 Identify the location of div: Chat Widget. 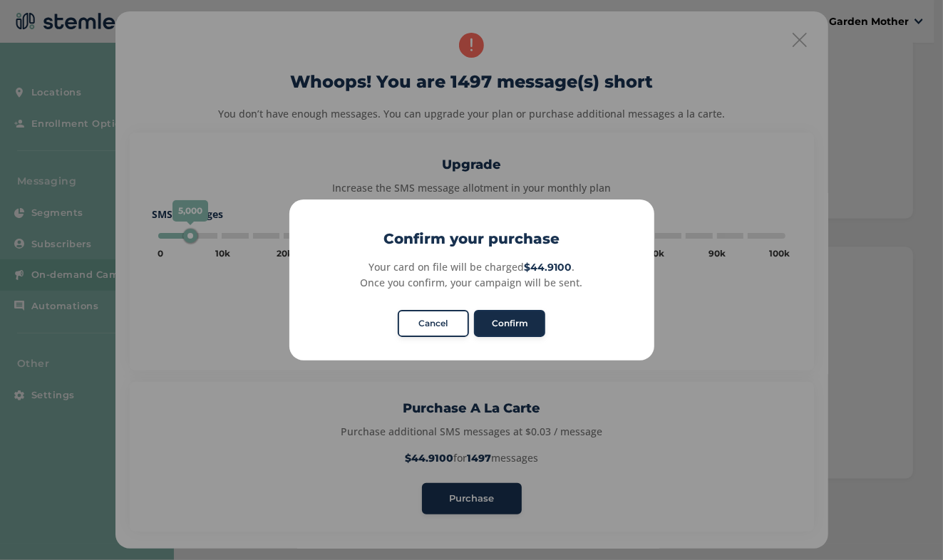
(907, 526).